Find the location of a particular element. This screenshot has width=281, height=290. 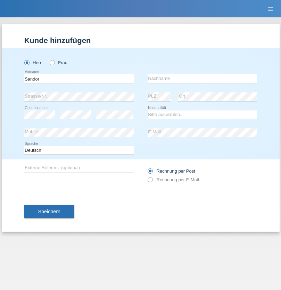

h1: Kunde hinzufügen is located at coordinates (140, 40).